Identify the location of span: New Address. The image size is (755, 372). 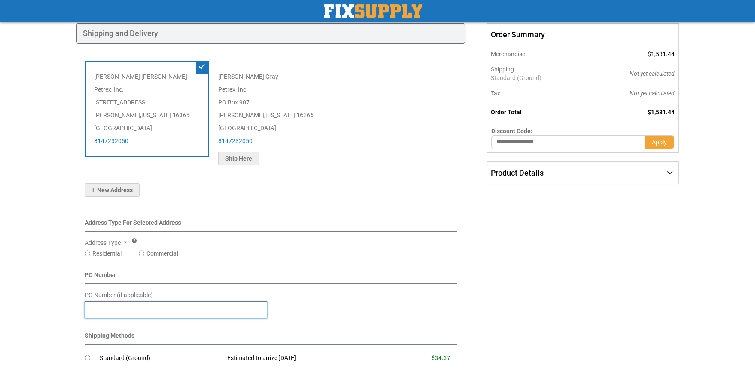
(112, 190).